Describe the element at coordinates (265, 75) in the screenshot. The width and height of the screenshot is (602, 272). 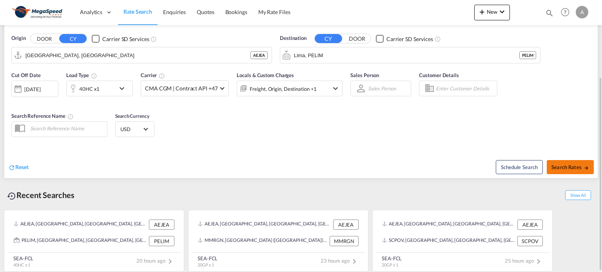
I see `span: Locals & Custom Charges` at that location.